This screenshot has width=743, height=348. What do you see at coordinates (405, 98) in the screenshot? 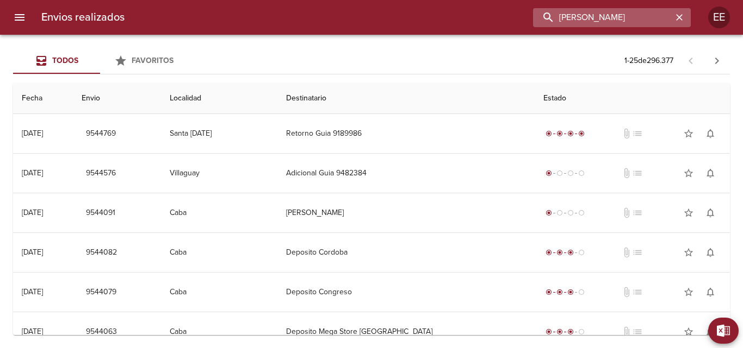
I see `th: Destinatario` at bounding box center [405, 98].